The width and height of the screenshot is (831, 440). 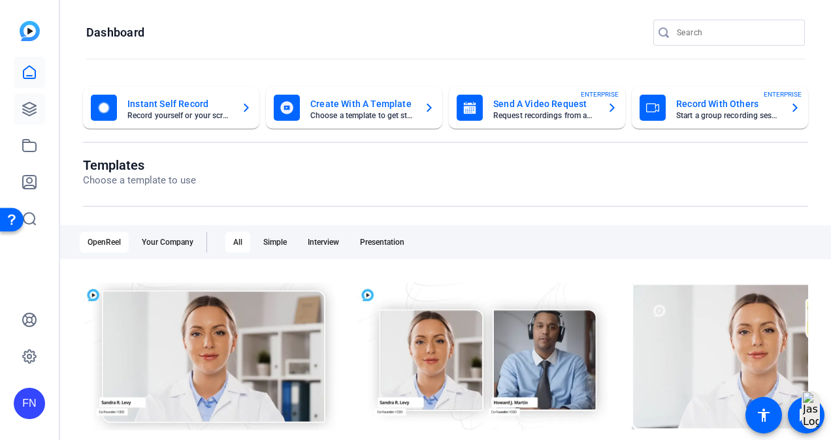 I want to click on mat-card-title: Send A Video Request, so click(x=545, y=104).